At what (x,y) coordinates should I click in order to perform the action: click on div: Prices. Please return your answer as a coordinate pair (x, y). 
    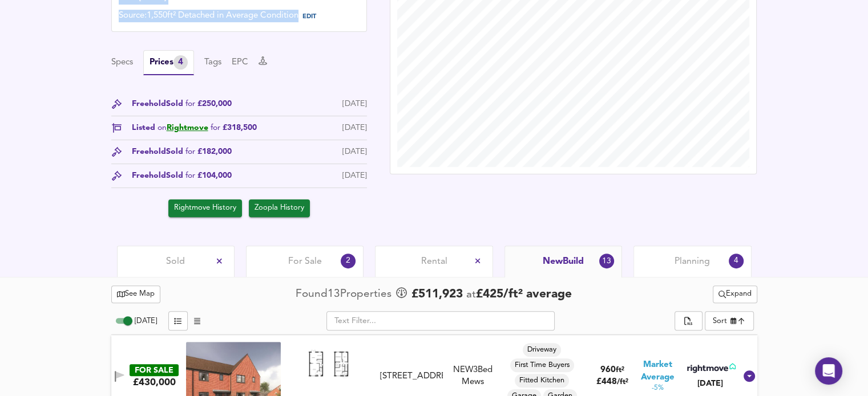
    Looking at the image, I should click on (168, 62).